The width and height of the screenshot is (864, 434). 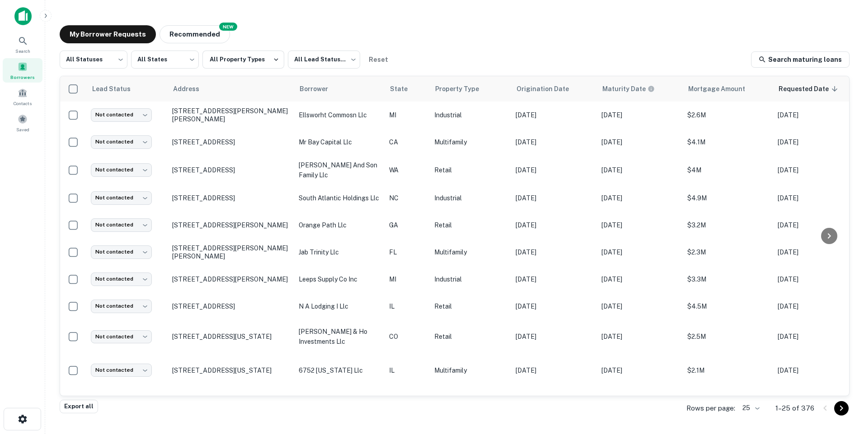 What do you see at coordinates (407, 307) in the screenshot?
I see `p: IL` at bounding box center [407, 307].